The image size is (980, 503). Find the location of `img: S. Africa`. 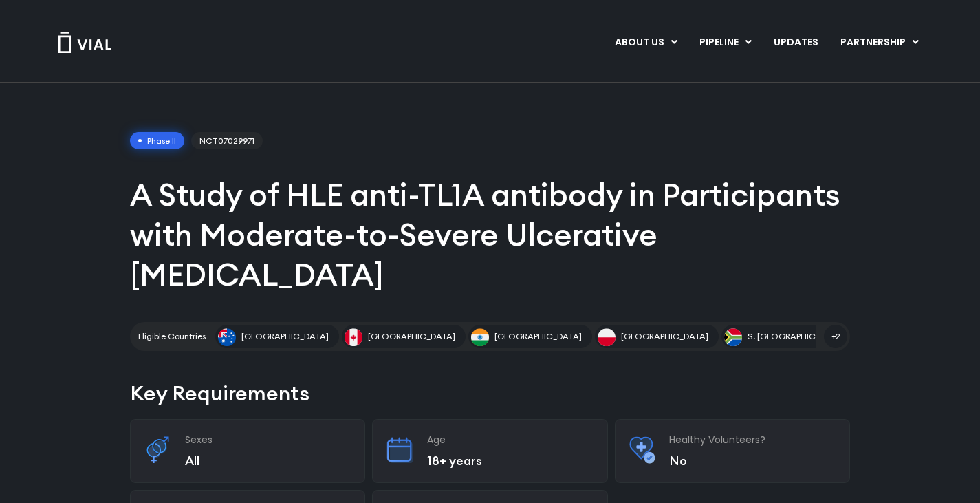

img: S. Africa is located at coordinates (733, 338).